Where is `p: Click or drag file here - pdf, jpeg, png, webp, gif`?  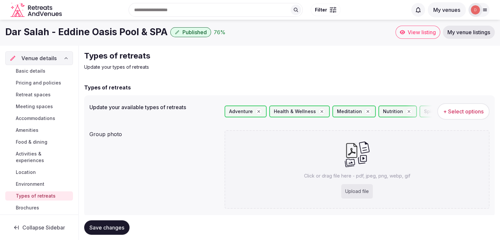 p: Click or drag file here - pdf, jpeg, png, webp, gif is located at coordinates (357, 176).